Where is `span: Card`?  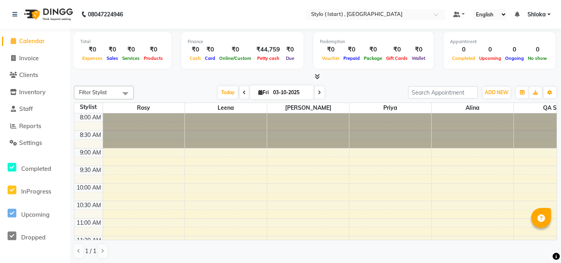
span: Card is located at coordinates (210, 58).